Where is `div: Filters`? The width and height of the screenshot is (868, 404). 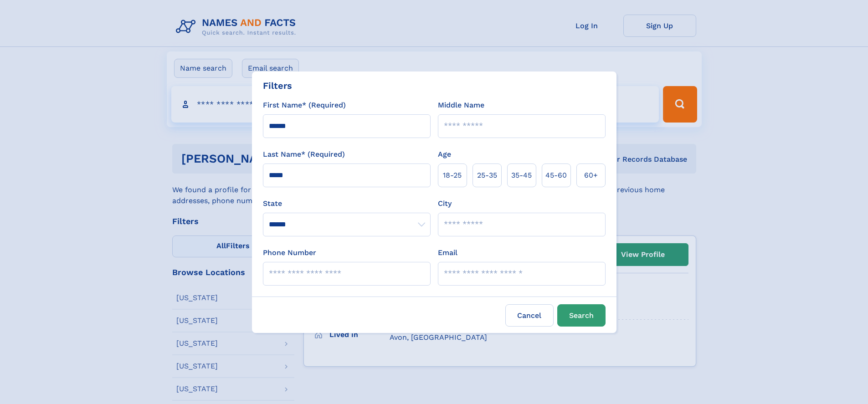
div: Filters is located at coordinates (278, 86).